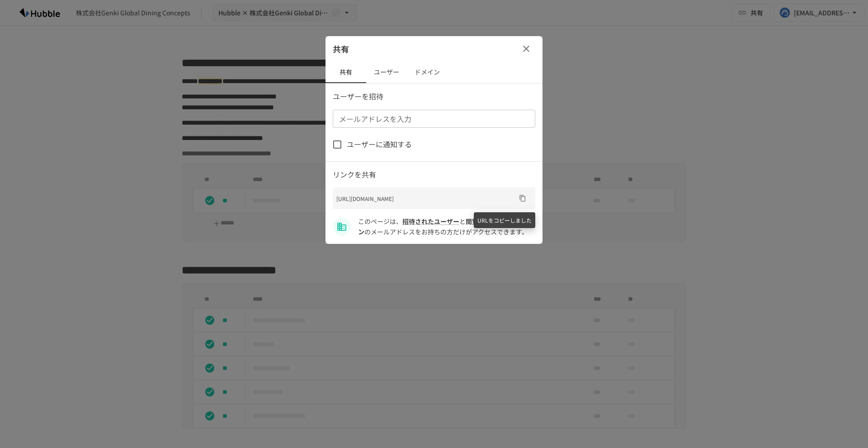  Describe the element at coordinates (447, 226) in the screenshot. I see `p: このページは、 と のメールアドレスをお持ちの方だけがアクセスできます。` at that location.